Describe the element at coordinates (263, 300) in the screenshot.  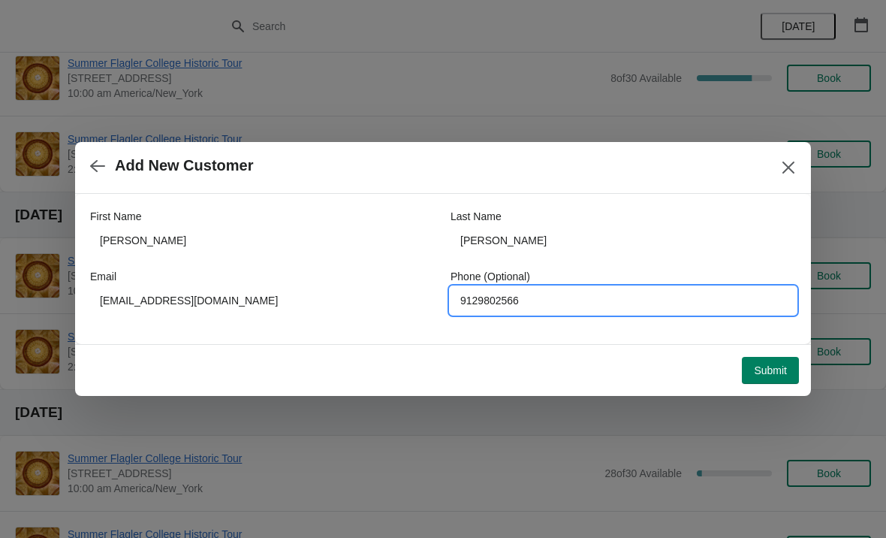
I see `input: Enter your email` at that location.